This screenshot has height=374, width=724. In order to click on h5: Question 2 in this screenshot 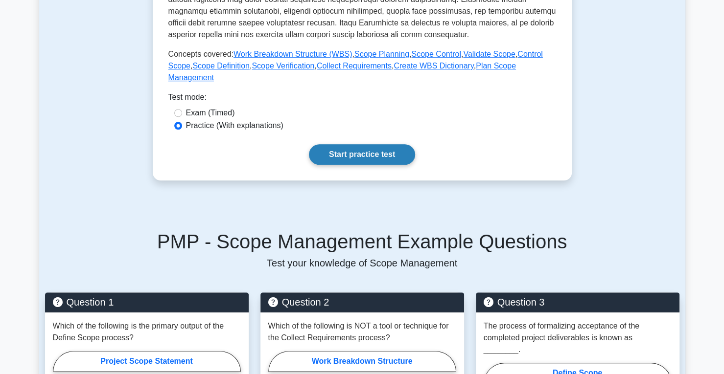, I will do `click(362, 303)`.